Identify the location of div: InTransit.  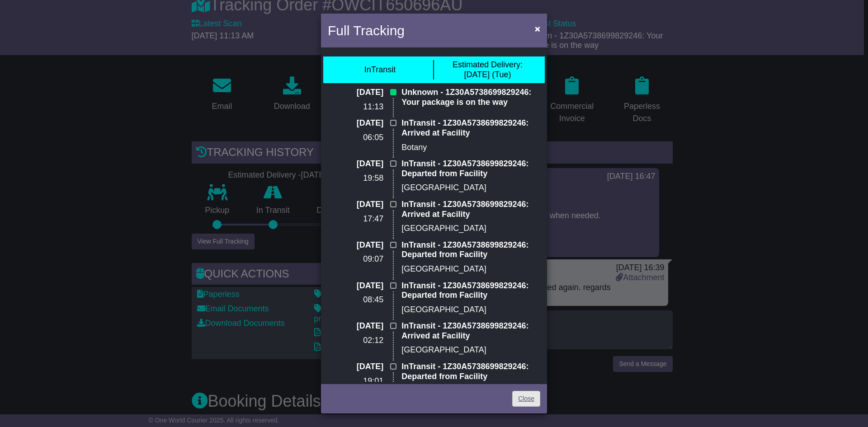
(380, 70).